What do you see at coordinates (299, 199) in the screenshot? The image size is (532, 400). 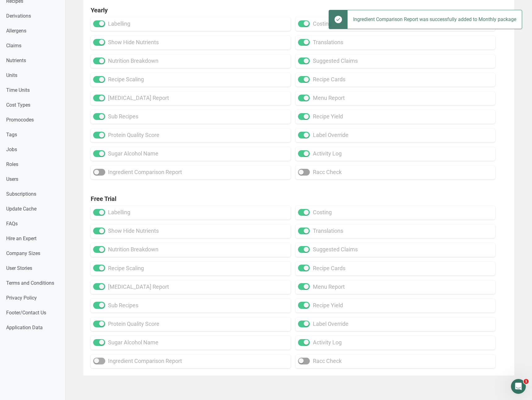 I see `h2: Free Trial` at bounding box center [299, 199].